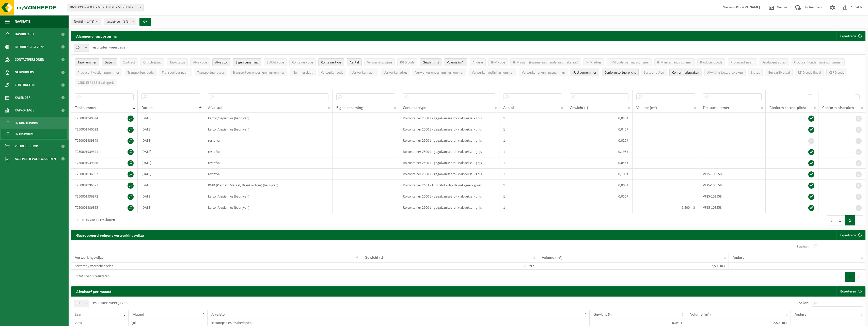 This screenshot has height=326, width=868. What do you see at coordinates (120, 22) in the screenshot?
I see `button: Vestigingen(1/1)` at bounding box center [120, 22].